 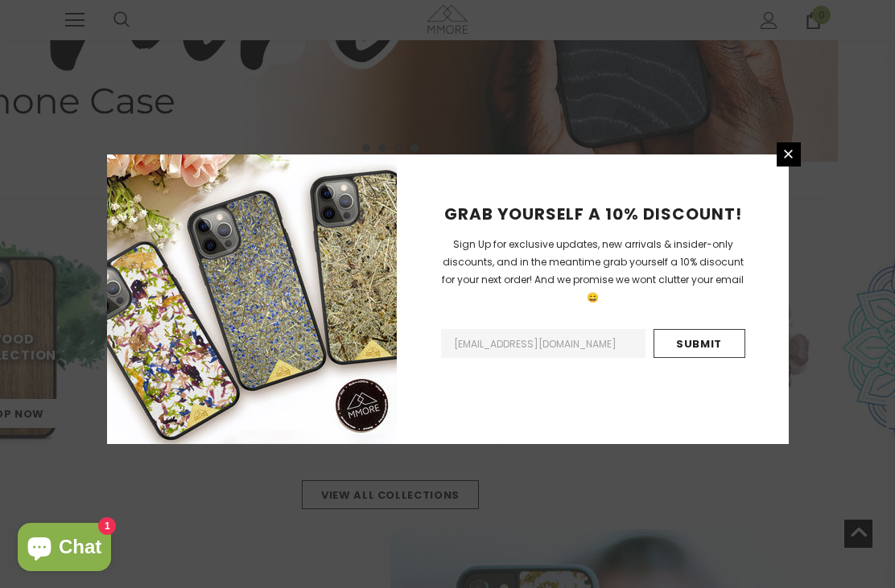 I want to click on span: GRAB YOURSELF A 10% DISCOUNT!, so click(x=593, y=214).